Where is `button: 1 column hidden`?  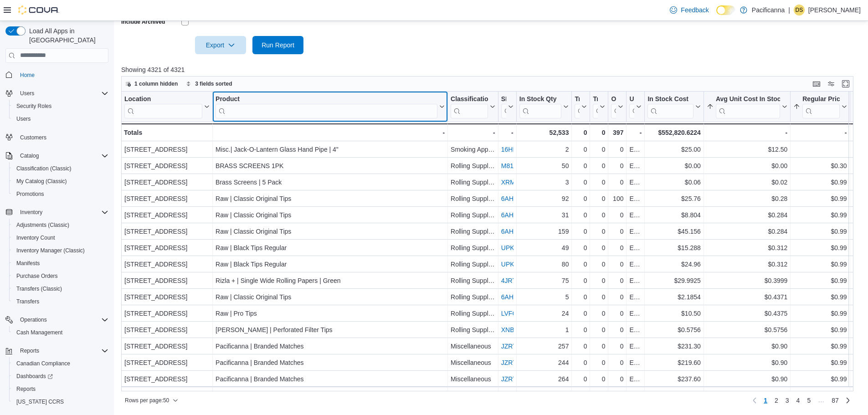
button: 1 column hidden is located at coordinates (151, 84).